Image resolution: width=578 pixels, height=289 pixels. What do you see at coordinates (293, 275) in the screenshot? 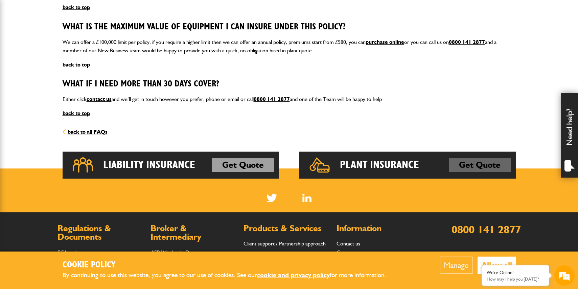
I see `a: cookie and privacy policy` at bounding box center [293, 275].